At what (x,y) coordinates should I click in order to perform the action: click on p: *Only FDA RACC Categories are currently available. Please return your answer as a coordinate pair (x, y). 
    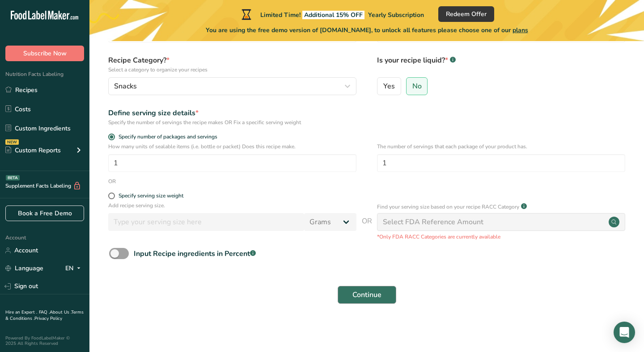
    Looking at the image, I should click on (501, 237).